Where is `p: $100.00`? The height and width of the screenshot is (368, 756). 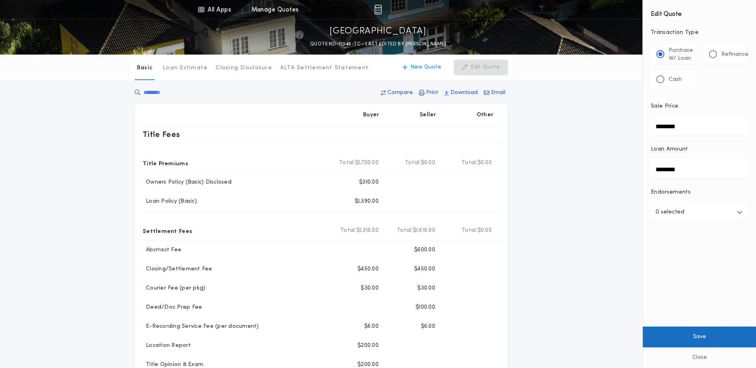
p: $100.00 is located at coordinates (425, 308).